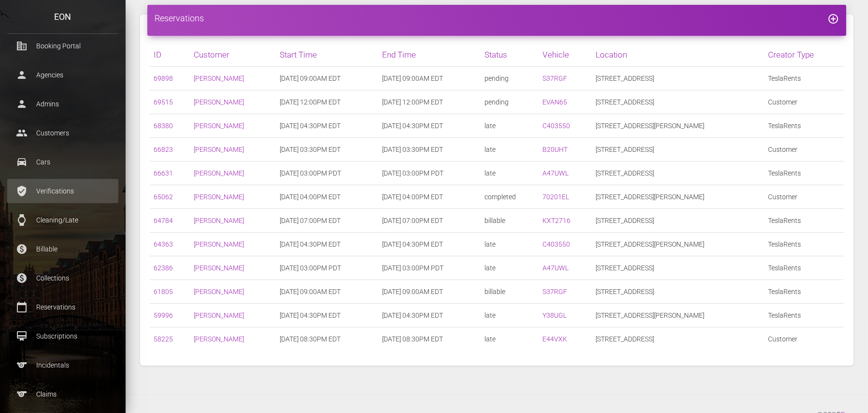 This screenshot has width=868, height=413. Describe the element at coordinates (163, 173) in the screenshot. I see `a: 66631` at that location.